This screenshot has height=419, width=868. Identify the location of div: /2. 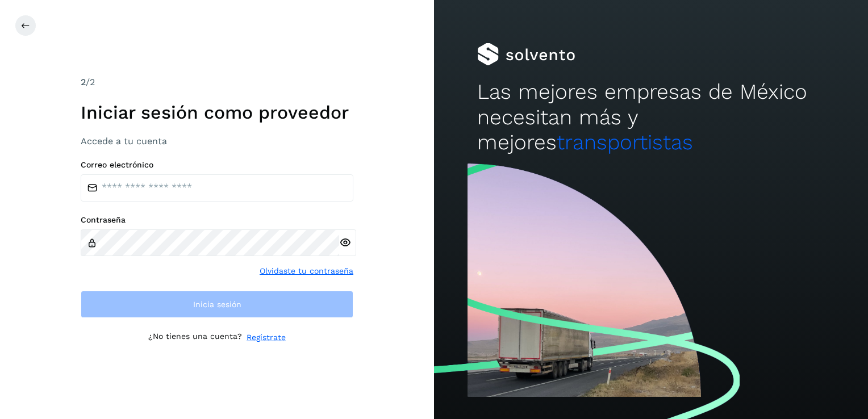
(217, 82).